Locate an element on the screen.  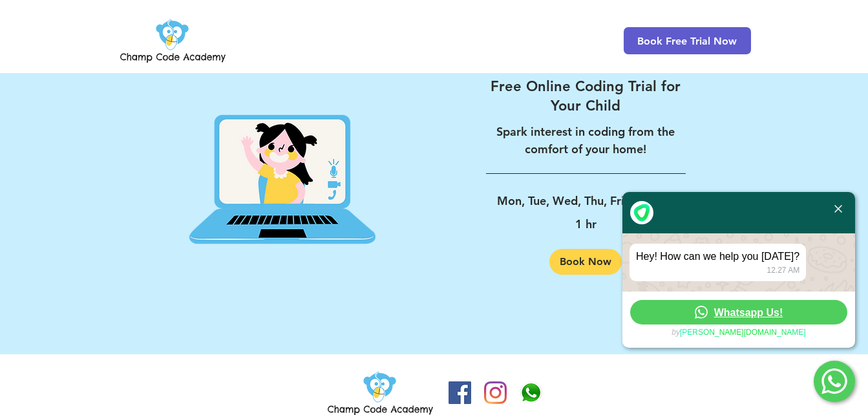
h2: Free Online Coding Trial for Your Child is located at coordinates (586, 96).